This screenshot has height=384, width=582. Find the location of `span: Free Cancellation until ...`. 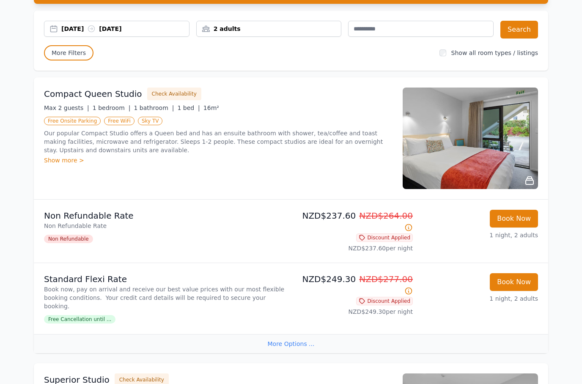

span: Free Cancellation until ... is located at coordinates (80, 319).